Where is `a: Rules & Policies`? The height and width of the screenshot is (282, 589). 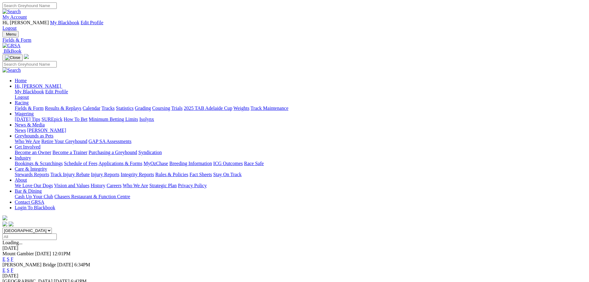 a: Rules & Policies is located at coordinates (172, 174).